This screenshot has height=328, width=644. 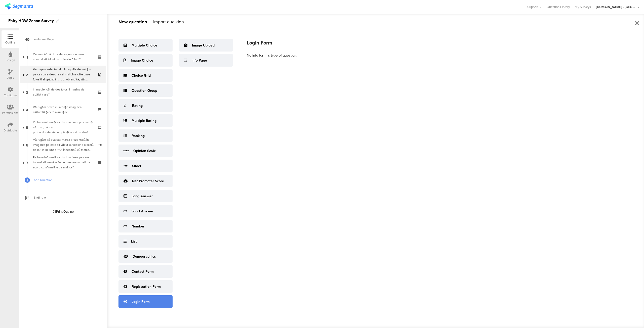 I want to click on a: 6 Vă rugăm să evaluați marca prezentată în imaginea pe care ați văzut-o, folosind o scală de la 1..., so click(x=63, y=145).